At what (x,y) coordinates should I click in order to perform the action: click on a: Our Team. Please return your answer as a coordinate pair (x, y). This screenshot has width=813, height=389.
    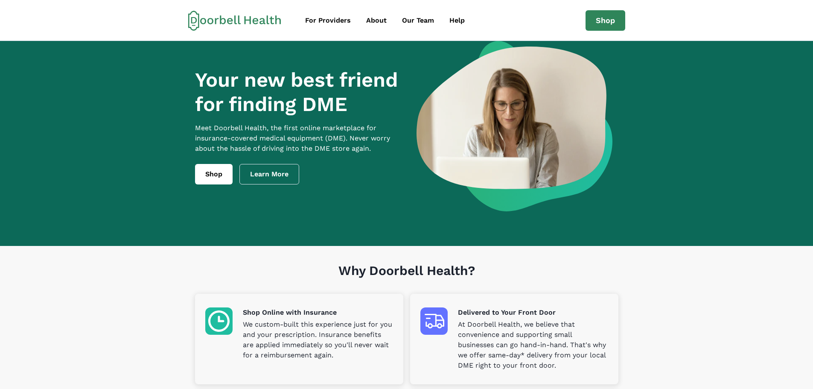
    Looking at the image, I should click on (418, 20).